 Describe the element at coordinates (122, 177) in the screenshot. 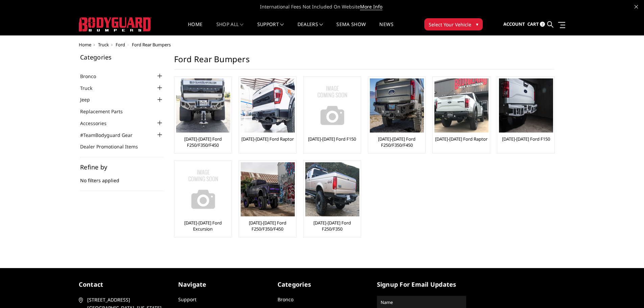

I see `div: No filters applied` at that location.